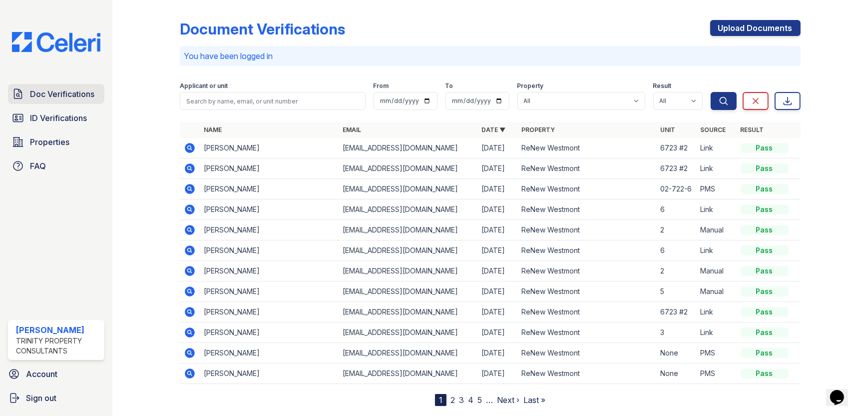 Image resolution: width=868 pixels, height=416 pixels. Describe the element at coordinates (677, 292) in the screenshot. I see `td: 5` at that location.